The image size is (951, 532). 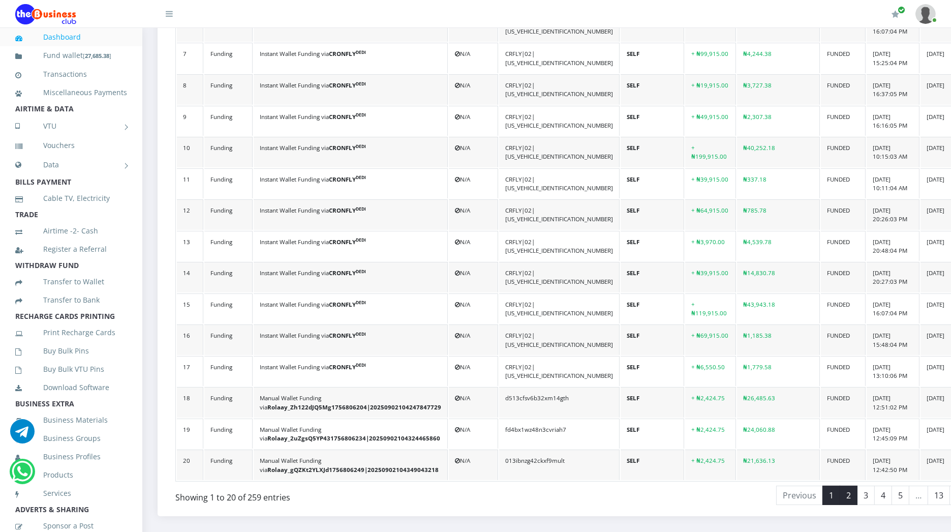 What do you see at coordinates (71, 300) in the screenshot?
I see `a: Transfer to Bank` at bounding box center [71, 300].